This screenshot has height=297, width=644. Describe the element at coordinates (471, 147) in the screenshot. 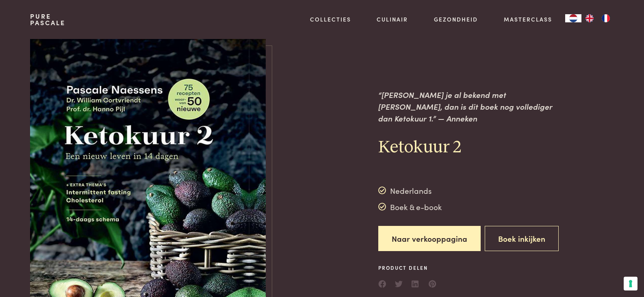

I see `h2: Ketokuur 2` at that location.